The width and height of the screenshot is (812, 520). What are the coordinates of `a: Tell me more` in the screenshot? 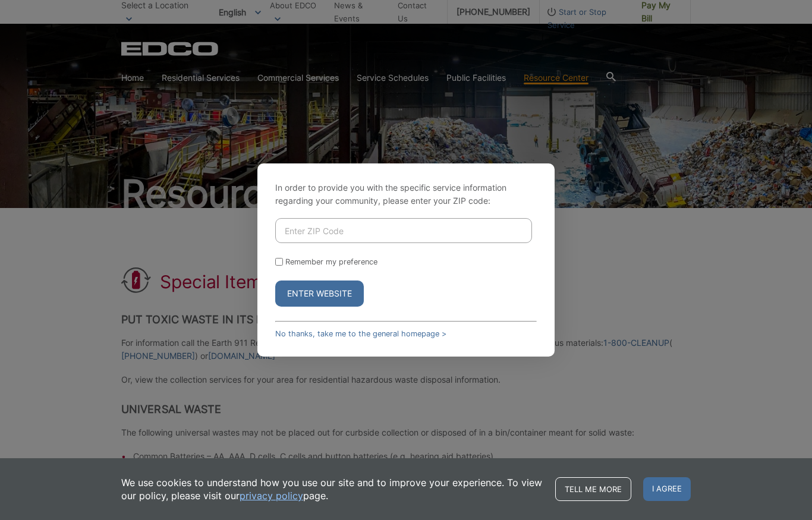 It's located at (593, 489).